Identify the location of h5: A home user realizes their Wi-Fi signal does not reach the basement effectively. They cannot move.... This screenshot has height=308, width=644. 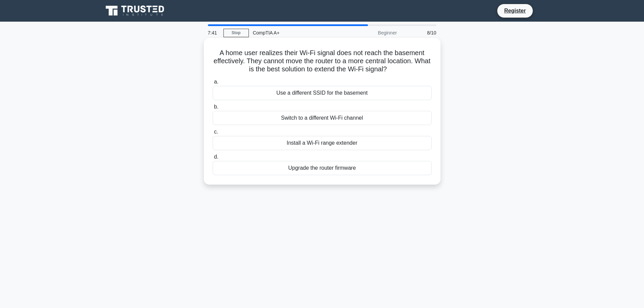
(322, 61).